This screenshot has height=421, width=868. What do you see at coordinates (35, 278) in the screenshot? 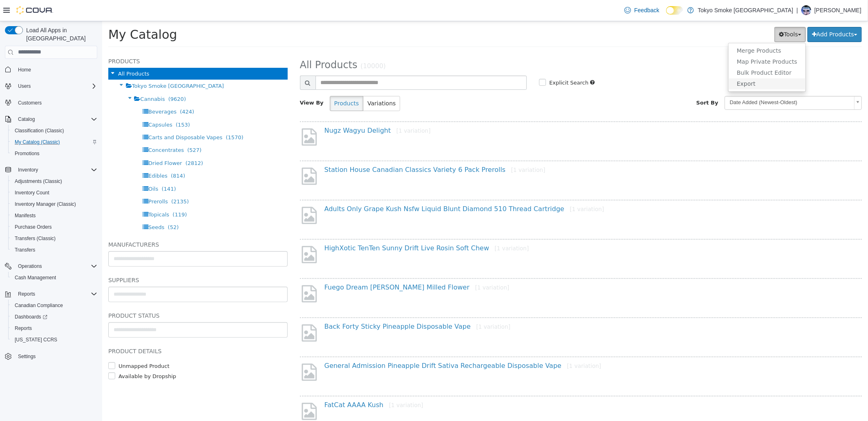
I see `a: Cash Management` at bounding box center [35, 278].